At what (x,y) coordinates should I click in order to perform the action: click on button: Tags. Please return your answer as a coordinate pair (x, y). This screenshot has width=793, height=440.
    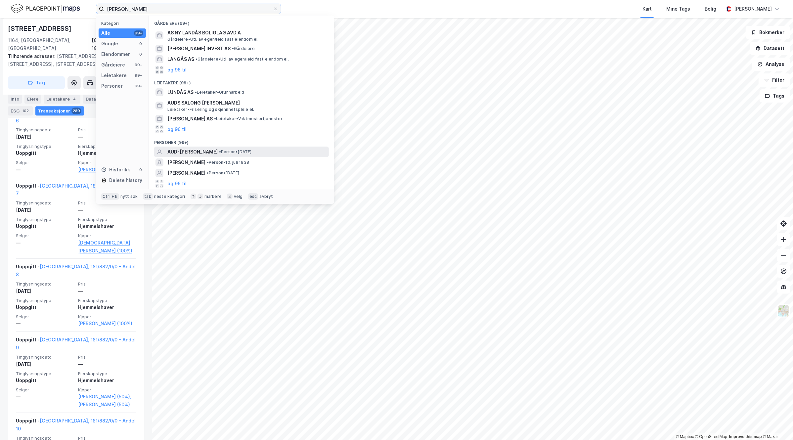
    Looking at the image, I should click on (775, 96).